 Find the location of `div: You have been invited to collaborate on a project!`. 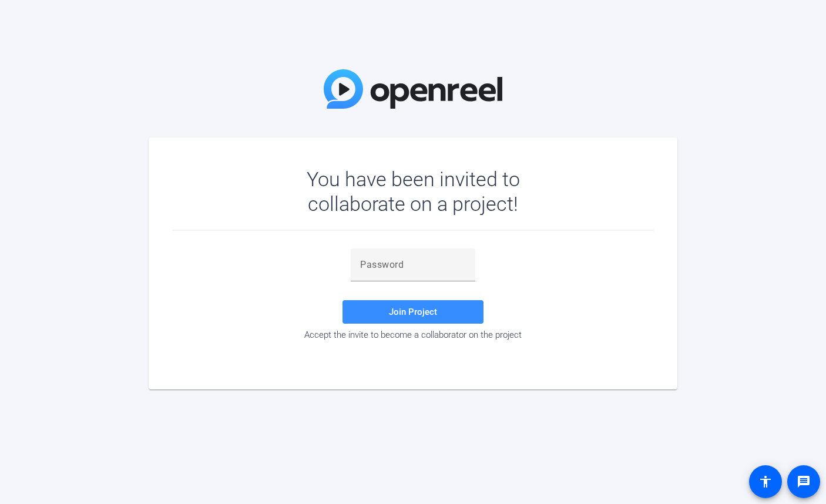

div: You have been invited to collaborate on a project! is located at coordinates (413, 191).